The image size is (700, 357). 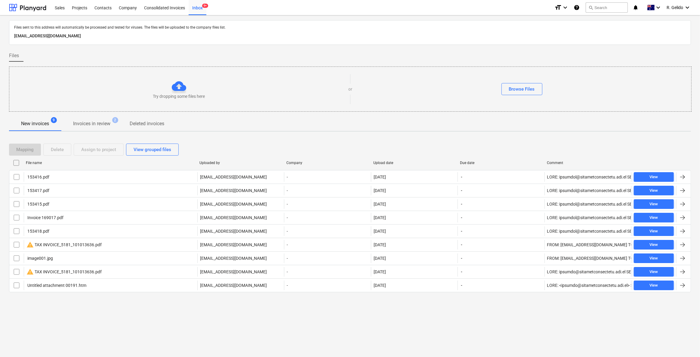 What do you see at coordinates (54, 120) in the screenshot?
I see `span: 9` at bounding box center [54, 120].